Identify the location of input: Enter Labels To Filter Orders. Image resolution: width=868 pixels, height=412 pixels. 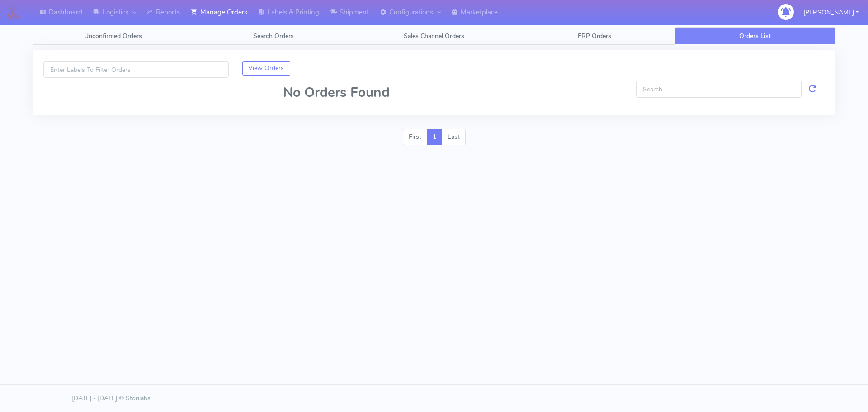
(136, 69).